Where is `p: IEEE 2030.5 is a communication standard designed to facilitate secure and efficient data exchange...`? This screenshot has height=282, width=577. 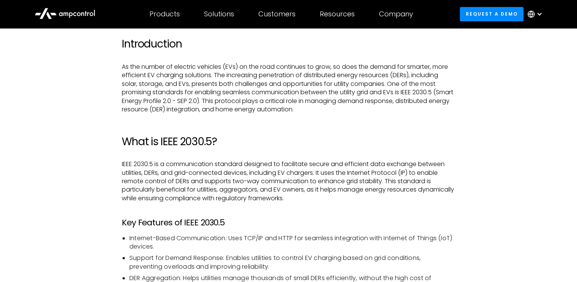
p: IEEE 2030.5 is a communication standard designed to facilitate secure and efficient data exchange... is located at coordinates (288, 181).